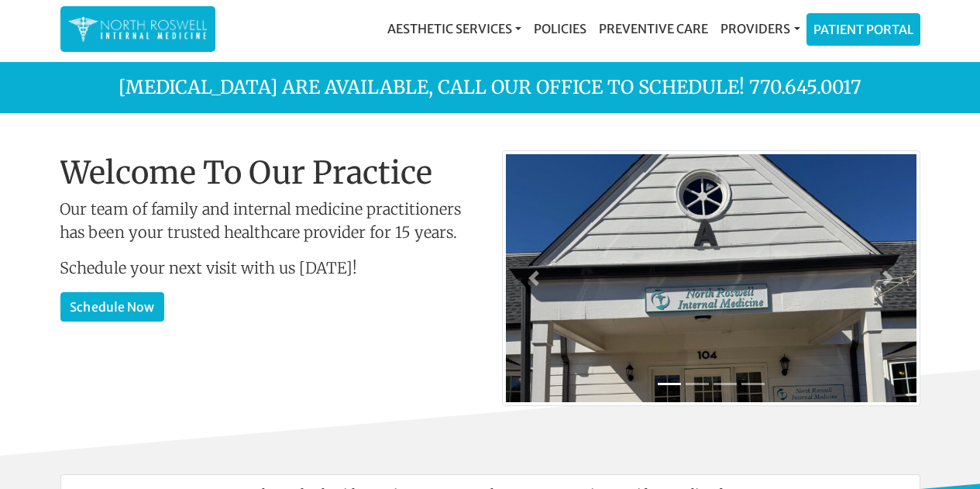 The width and height of the screenshot is (980, 489). I want to click on a: Patient Portal, so click(863, 30).